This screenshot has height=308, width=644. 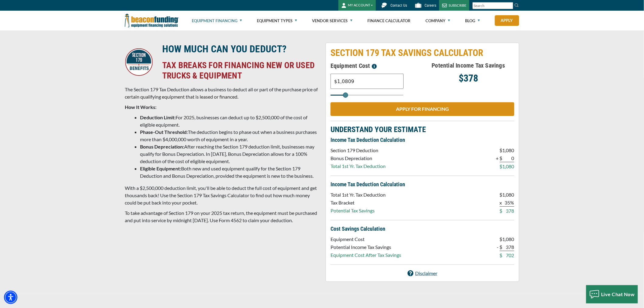 I want to click on a: Company, so click(x=438, y=21).